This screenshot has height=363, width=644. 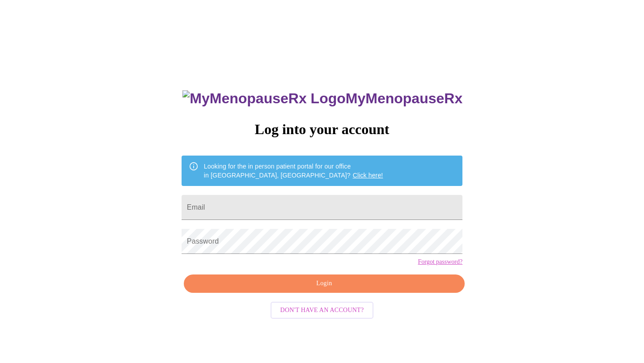 I want to click on img: MyMenopauseRx Logo, so click(x=264, y=98).